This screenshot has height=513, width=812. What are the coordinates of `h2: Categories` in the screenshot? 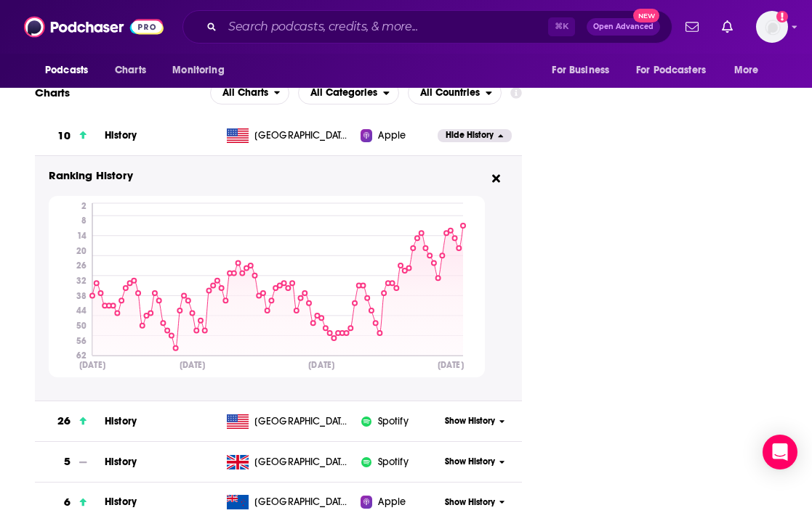 It's located at (348, 93).